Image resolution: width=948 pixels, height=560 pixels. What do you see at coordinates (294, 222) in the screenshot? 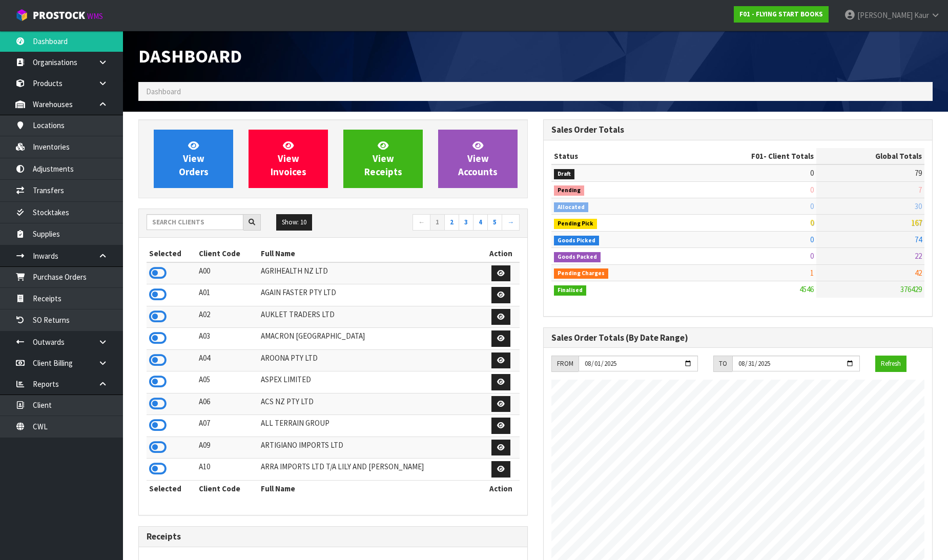
I see `button: Show: 10` at bounding box center [294, 222].